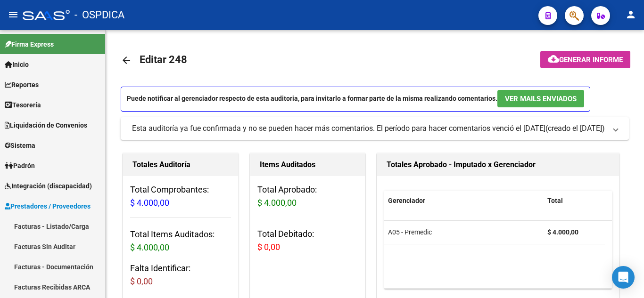  I want to click on span: Padrón, so click(20, 166).